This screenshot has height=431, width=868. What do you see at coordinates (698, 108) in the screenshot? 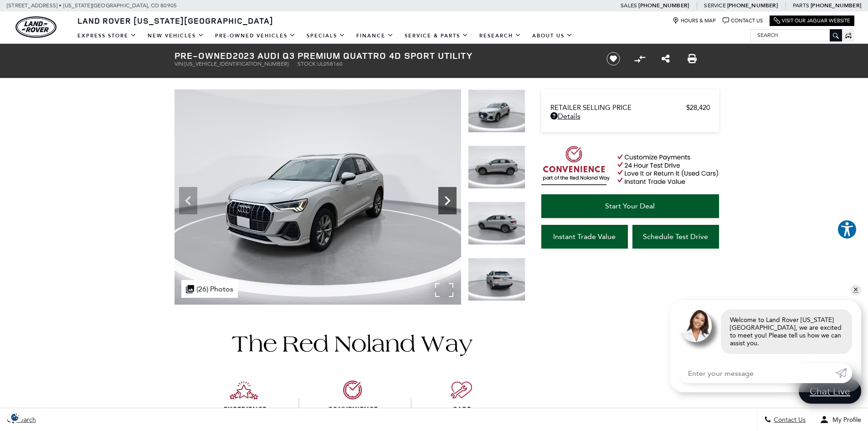
I see `span: $28,420` at bounding box center [698, 108].